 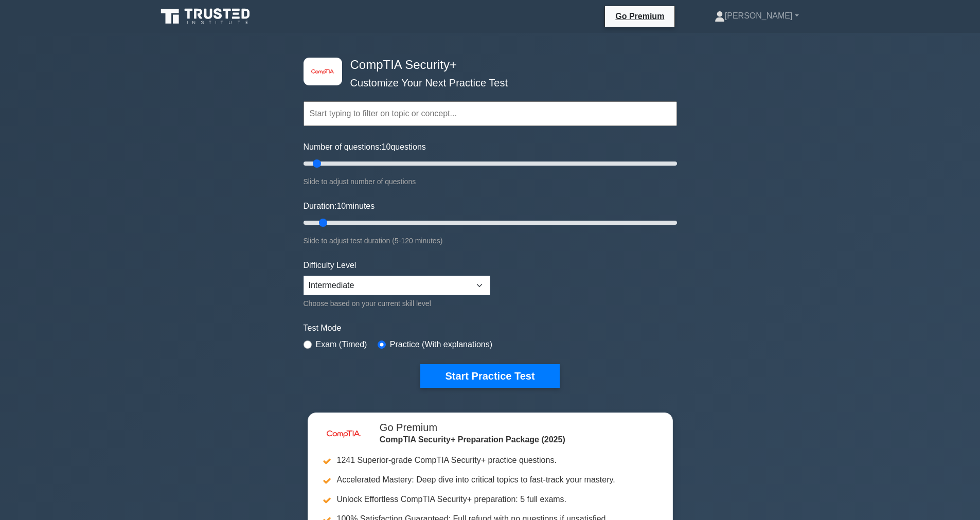 What do you see at coordinates (397, 303) in the screenshot?
I see `div: Choose based on your current skill level` at bounding box center [397, 303].